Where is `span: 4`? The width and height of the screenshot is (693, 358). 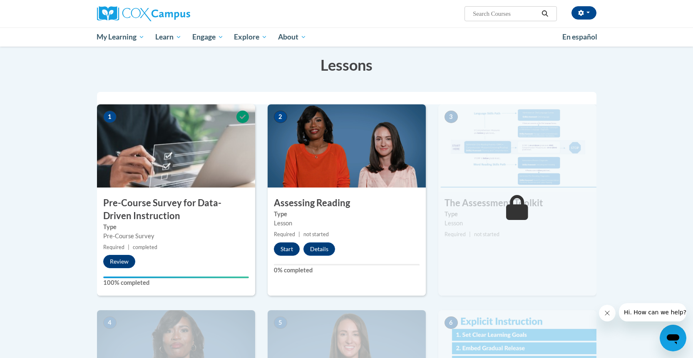
span: 4 is located at coordinates (110, 323).